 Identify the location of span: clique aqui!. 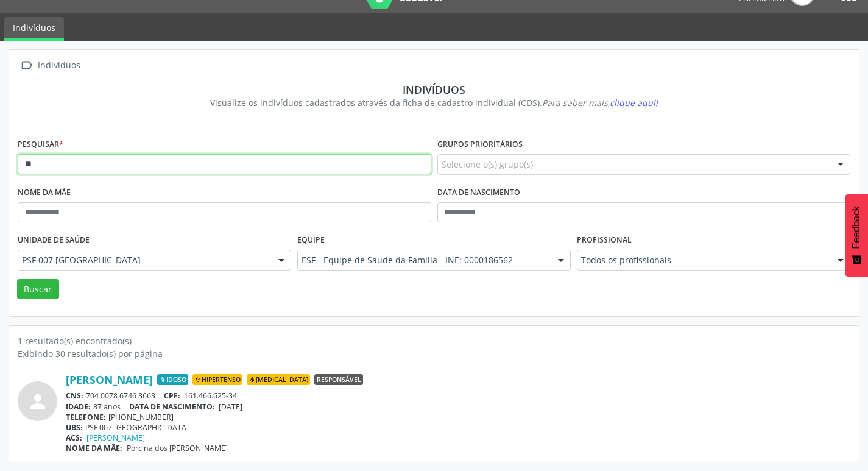
(633, 102).